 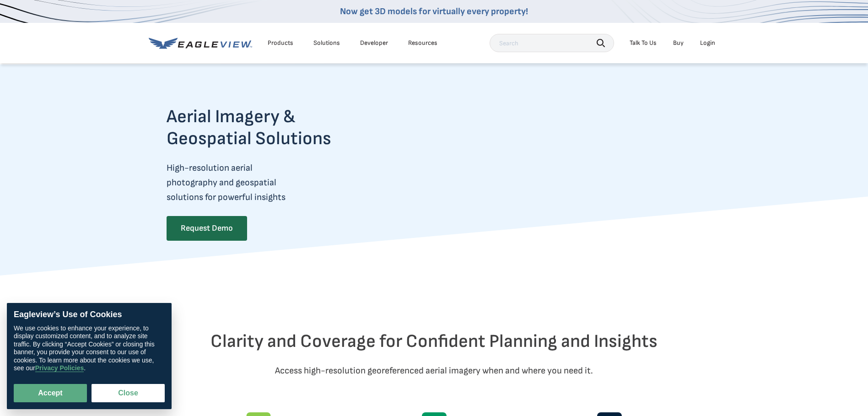 What do you see at coordinates (128, 393) in the screenshot?
I see `button: Close` at bounding box center [128, 393].